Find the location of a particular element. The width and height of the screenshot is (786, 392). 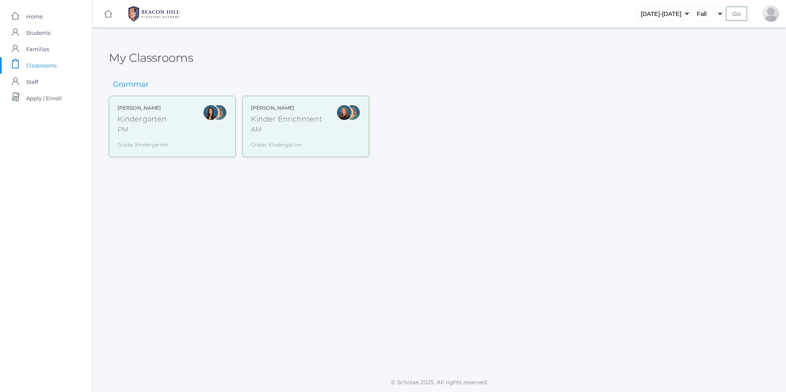

div: Kindergarten is located at coordinates (143, 119).